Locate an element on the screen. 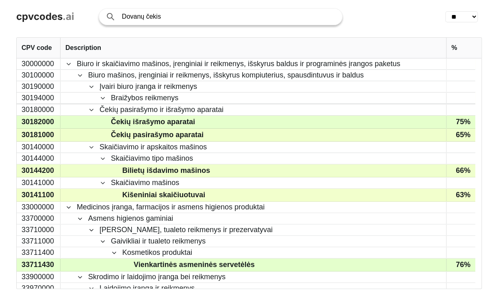  div: 33711400 is located at coordinates (39, 253).